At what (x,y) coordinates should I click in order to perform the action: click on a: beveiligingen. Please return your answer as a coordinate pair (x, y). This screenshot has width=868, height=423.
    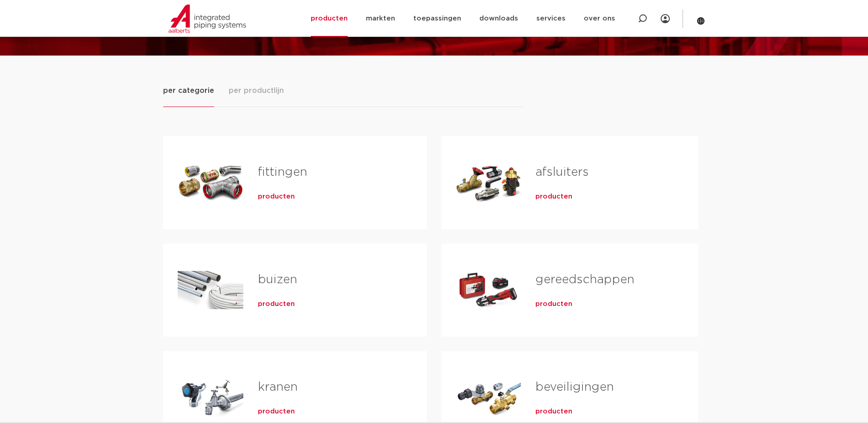
    Looking at the image, I should click on (575, 387).